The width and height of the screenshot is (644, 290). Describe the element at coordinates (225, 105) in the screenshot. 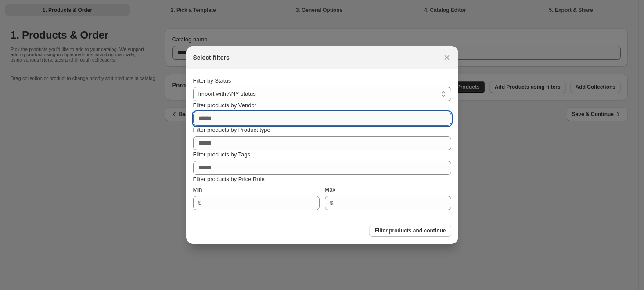

I see `span: Filter products by Vendor` at that location.